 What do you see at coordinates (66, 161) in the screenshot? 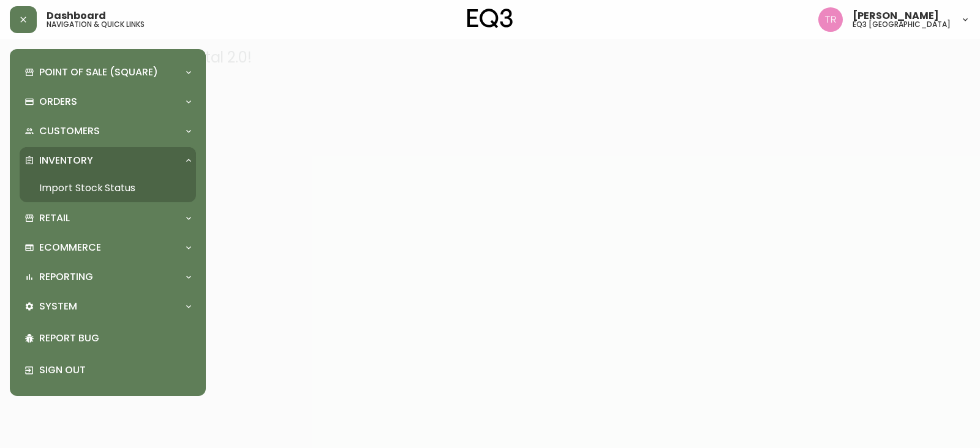
I see `p: Inventory` at bounding box center [66, 161].